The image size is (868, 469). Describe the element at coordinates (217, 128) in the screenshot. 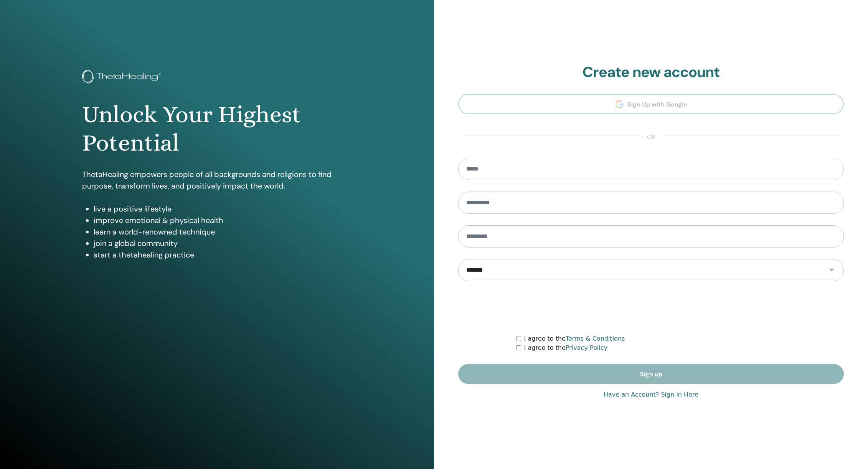

I see `h1: Unlock Your Highest Potential` at that location.